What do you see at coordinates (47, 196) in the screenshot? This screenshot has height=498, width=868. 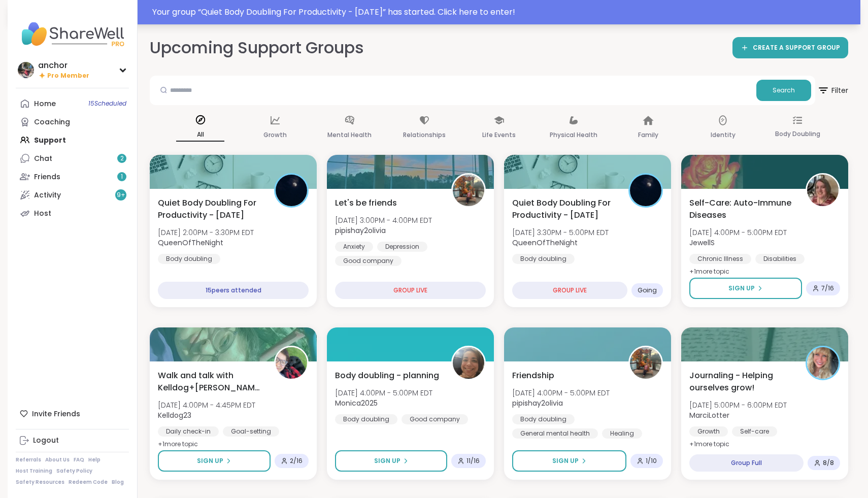 I see `div: Activity` at bounding box center [47, 196].